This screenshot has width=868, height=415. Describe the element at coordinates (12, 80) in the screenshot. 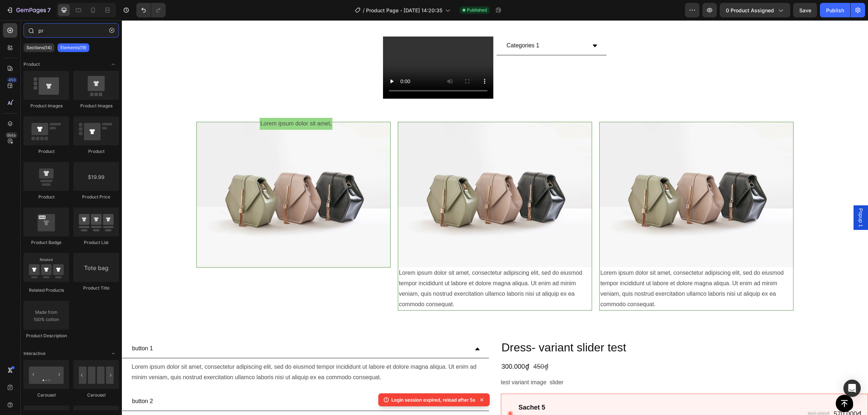

I see `div: 450` at that location.